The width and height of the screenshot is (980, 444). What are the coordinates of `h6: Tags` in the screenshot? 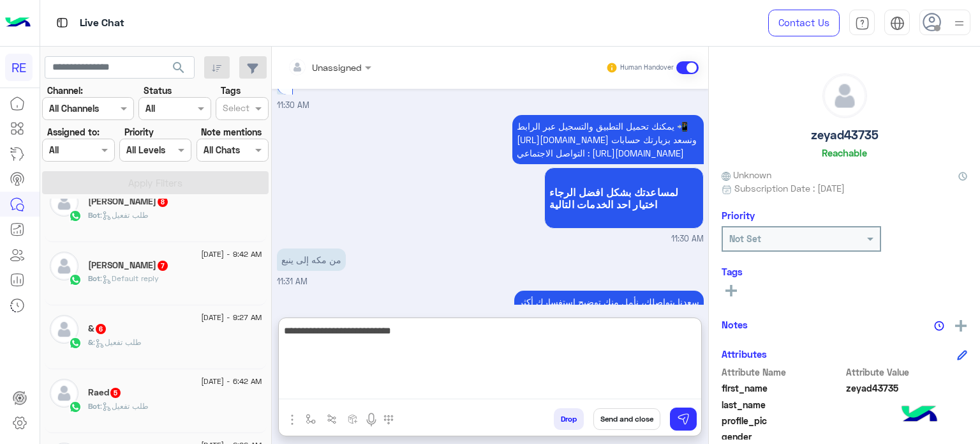 It's located at (844, 271).